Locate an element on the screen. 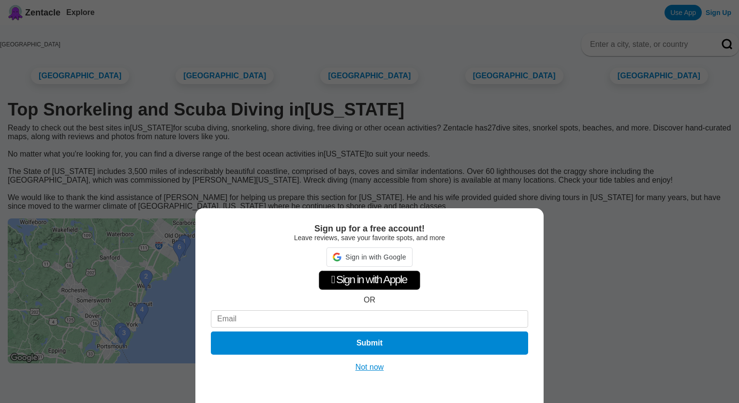 The image size is (739, 403). span: Sign in with Google is located at coordinates (375, 257).